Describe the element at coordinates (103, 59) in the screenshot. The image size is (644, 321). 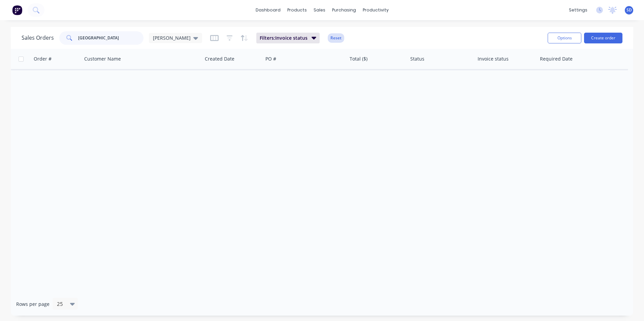
I see `div: Customer Name` at that location.